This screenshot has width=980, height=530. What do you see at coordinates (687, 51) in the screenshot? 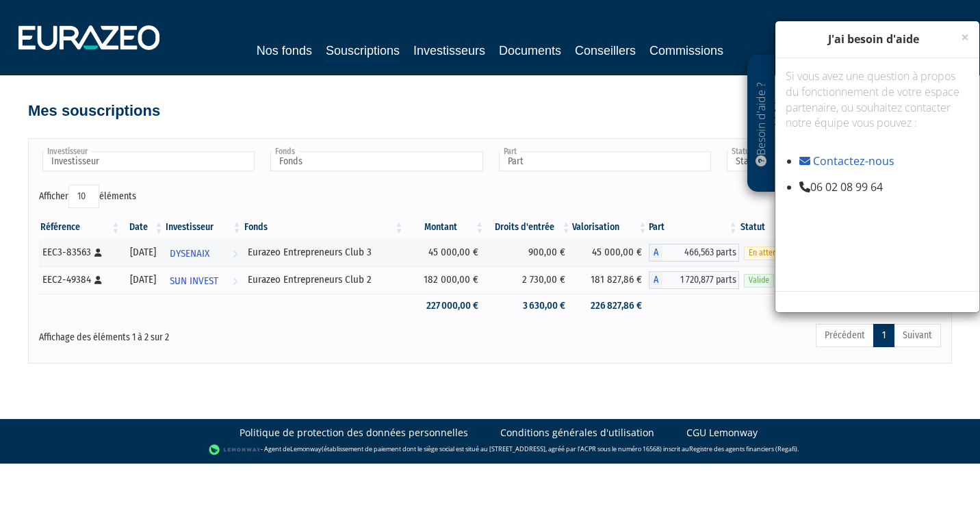
I see `a: Commissions` at bounding box center [687, 51].